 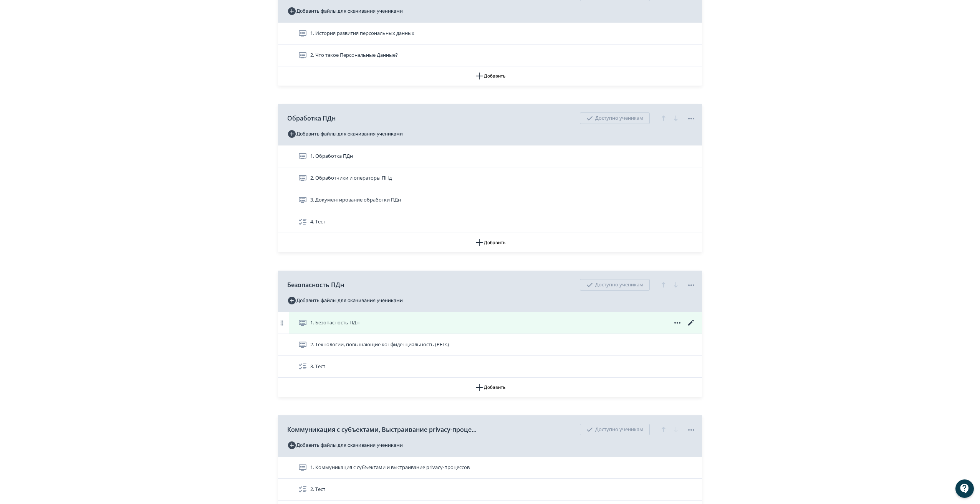 I want to click on span: 4. Тест, so click(x=317, y=222).